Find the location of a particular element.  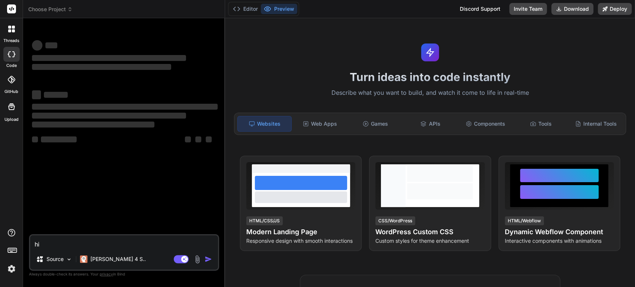

img: settings is located at coordinates (12, 269).